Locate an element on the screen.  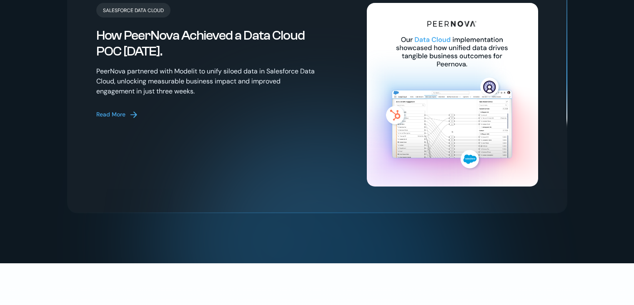
img: arrow forward is located at coordinates (134, 115).